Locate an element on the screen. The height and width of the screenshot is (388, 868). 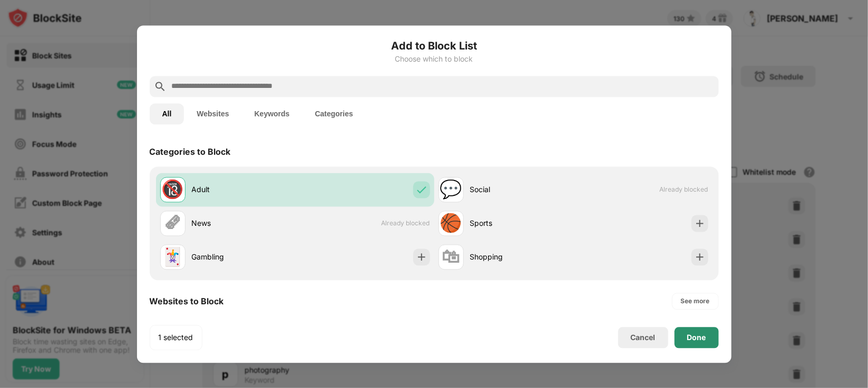
div: Sports is located at coordinates (521, 223).